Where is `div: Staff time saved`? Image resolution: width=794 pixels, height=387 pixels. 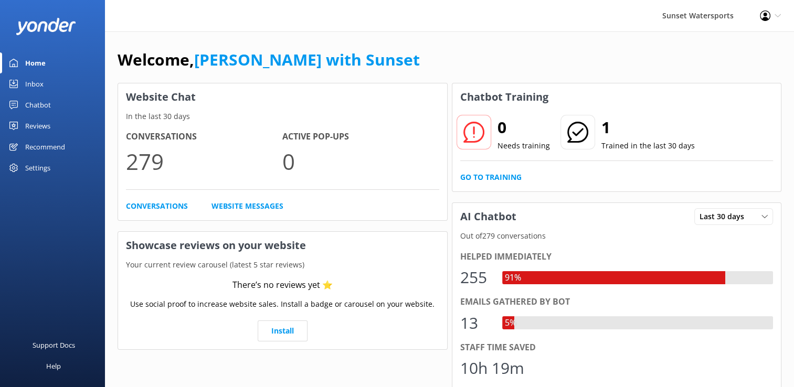
div: Staff time saved is located at coordinates (616, 348).